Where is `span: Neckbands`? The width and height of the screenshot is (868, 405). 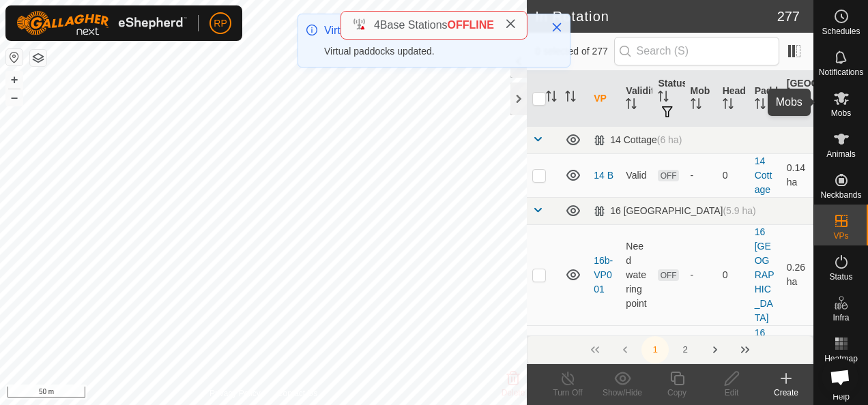 span: Neckbands is located at coordinates (840, 195).